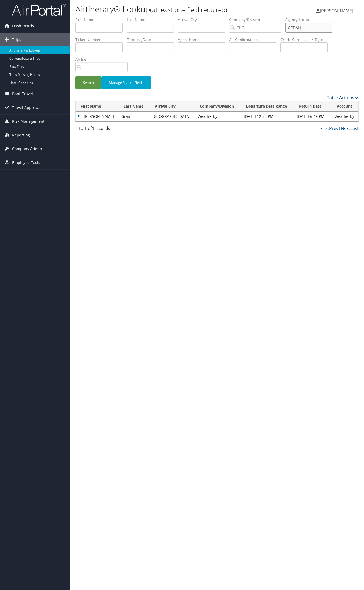 Image resolution: width=364 pixels, height=590 pixels. What do you see at coordinates (97, 106) in the screenshot?
I see `th: First Name: activate to sort column descending` at bounding box center [97, 106].